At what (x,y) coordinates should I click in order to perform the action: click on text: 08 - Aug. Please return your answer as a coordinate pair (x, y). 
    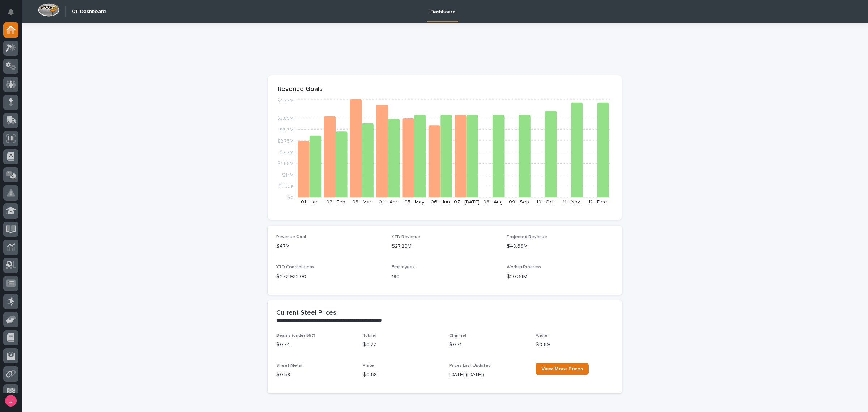
    Looking at the image, I should click on (493, 202).